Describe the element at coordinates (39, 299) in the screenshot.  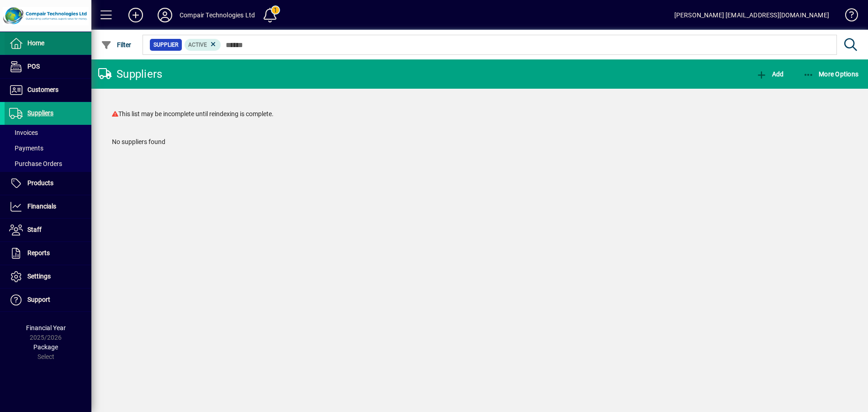
I see `span: Support` at that location.